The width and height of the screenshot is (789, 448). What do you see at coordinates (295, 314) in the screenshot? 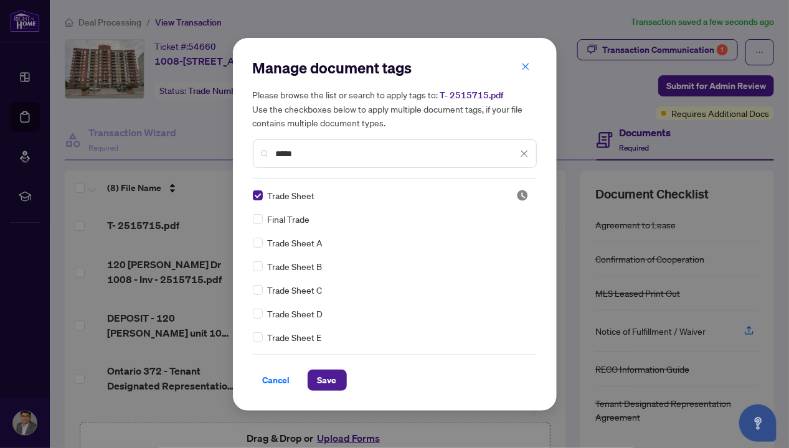
I see `span: Trade Sheet D` at bounding box center [295, 314].